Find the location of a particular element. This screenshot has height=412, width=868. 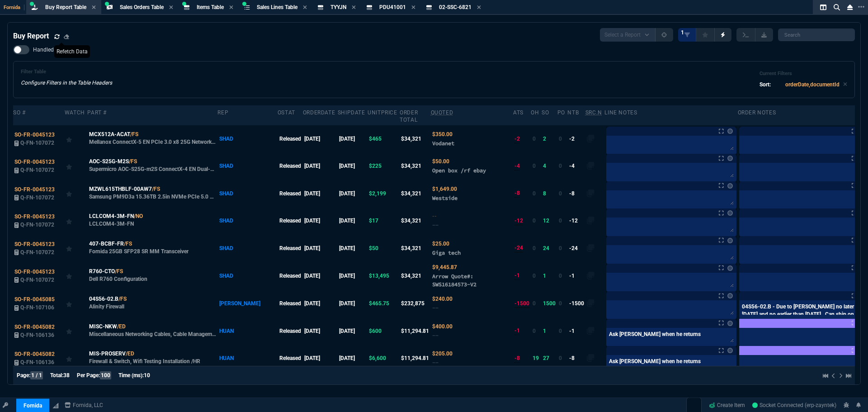

div: oStat is located at coordinates (286, 113).